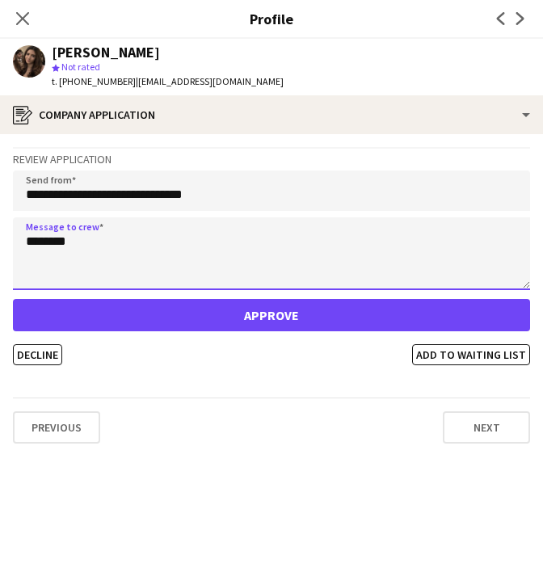 This screenshot has width=543, height=585. What do you see at coordinates (57, 427) in the screenshot?
I see `button: Previous` at bounding box center [57, 427].